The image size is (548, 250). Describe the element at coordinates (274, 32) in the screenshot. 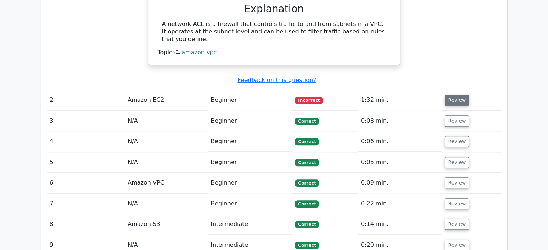

I see `div: A network ACL is a firewall that controls traffic to and from subnets in a VPC. It operates at th...` at that location.